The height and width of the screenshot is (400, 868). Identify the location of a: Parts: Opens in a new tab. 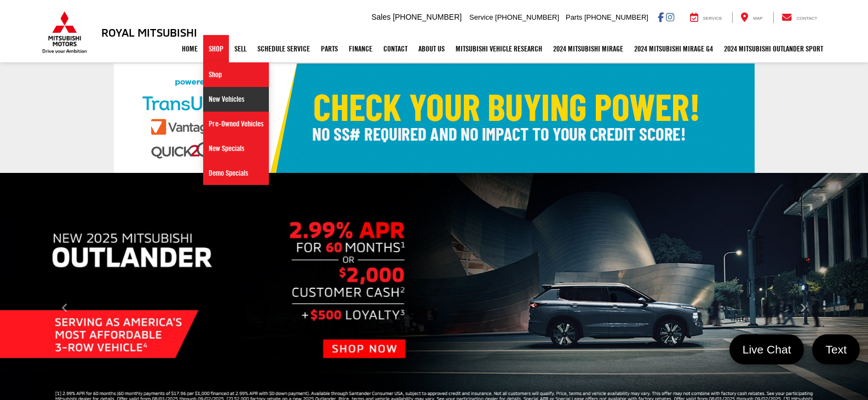
(329, 49).